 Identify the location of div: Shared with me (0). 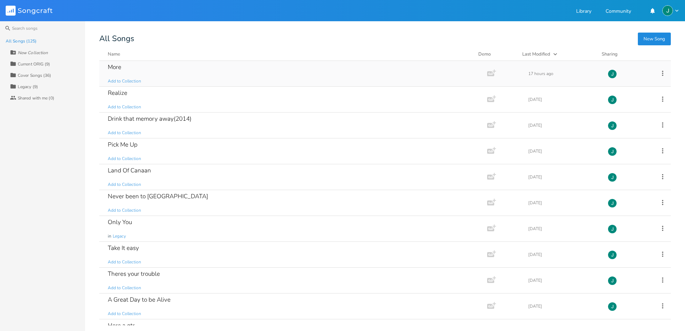
(36, 98).